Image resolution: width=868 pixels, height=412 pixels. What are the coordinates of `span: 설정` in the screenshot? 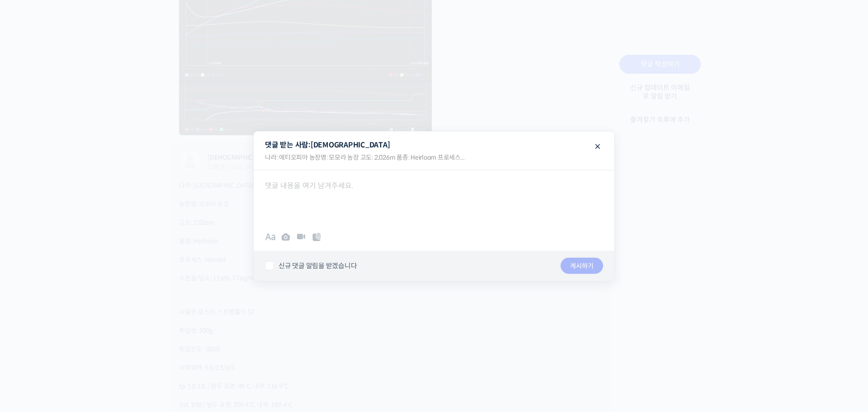 It's located at (145, 304).